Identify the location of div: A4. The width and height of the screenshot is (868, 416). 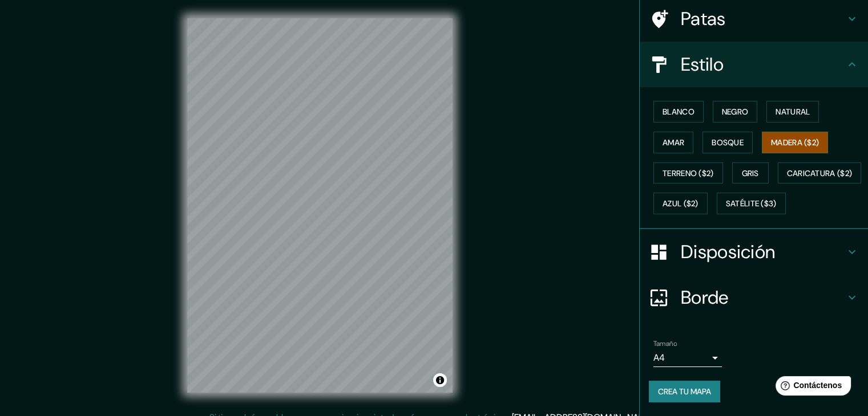
(688, 358).